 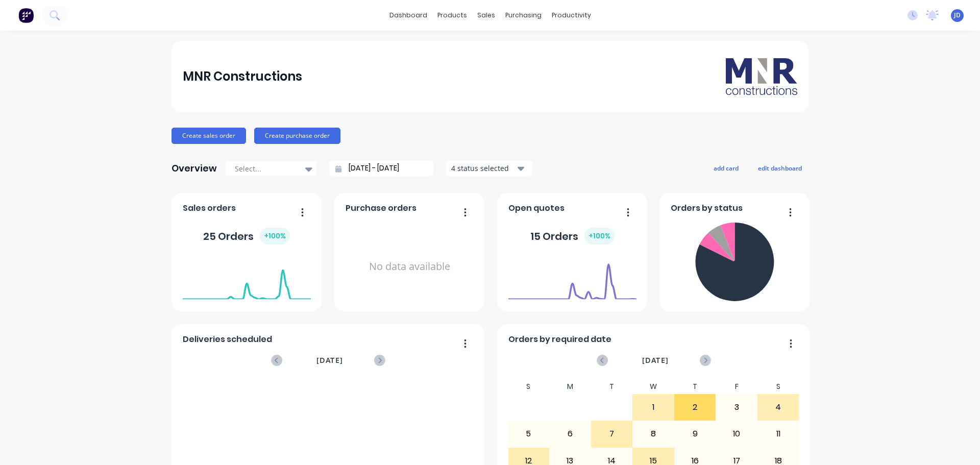 I want to click on div: W, so click(x=654, y=386).